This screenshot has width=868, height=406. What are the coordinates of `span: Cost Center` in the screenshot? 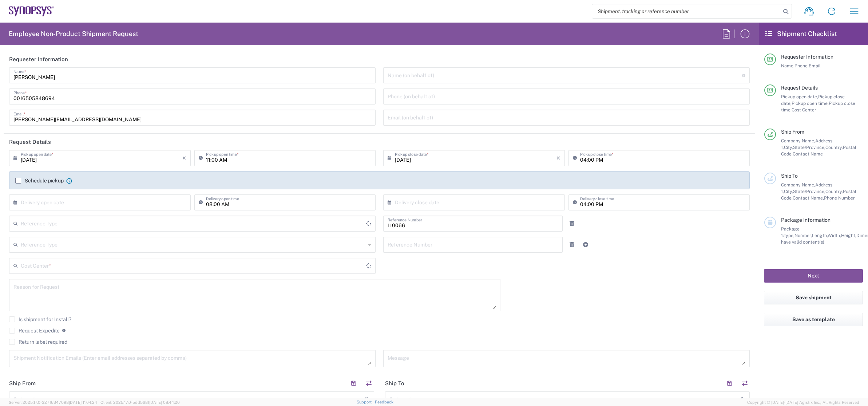 It's located at (804, 110).